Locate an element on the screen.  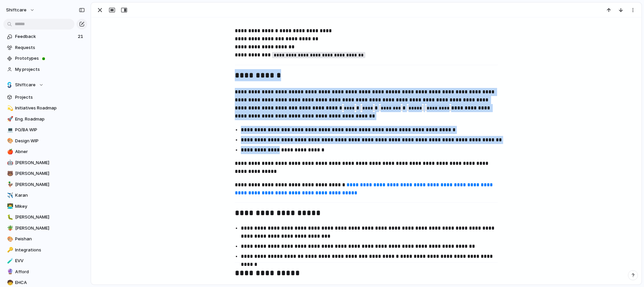
span: Eng. Roadmap is located at coordinates (50, 119).